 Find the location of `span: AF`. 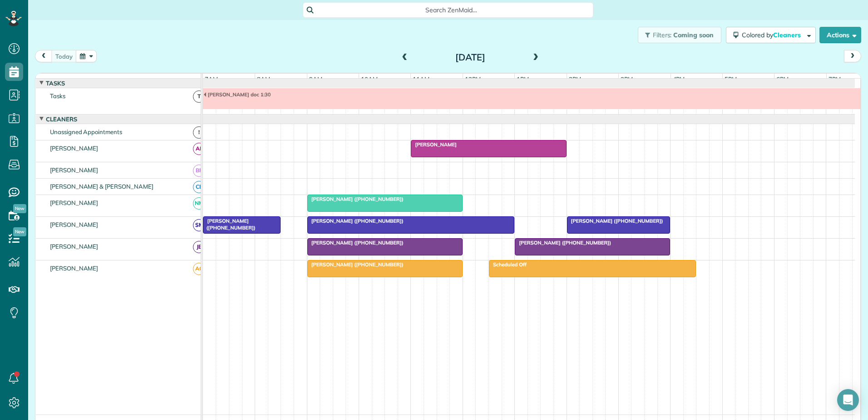

span: AF is located at coordinates (199, 148).